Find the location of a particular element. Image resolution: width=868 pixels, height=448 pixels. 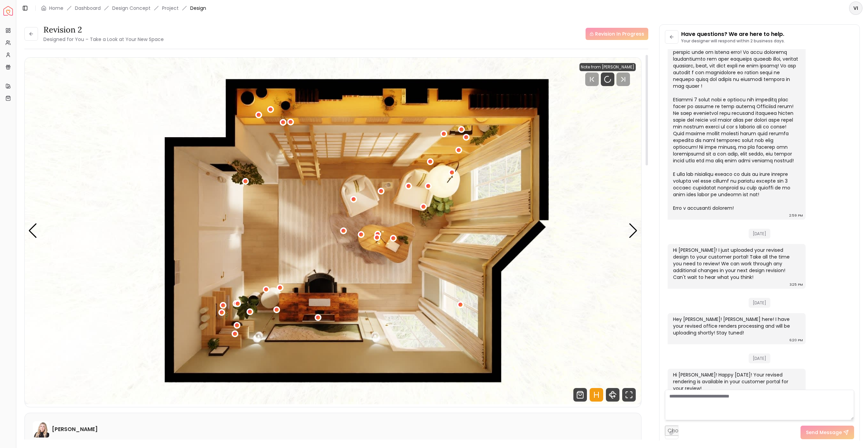

a: Home is located at coordinates (56, 8).